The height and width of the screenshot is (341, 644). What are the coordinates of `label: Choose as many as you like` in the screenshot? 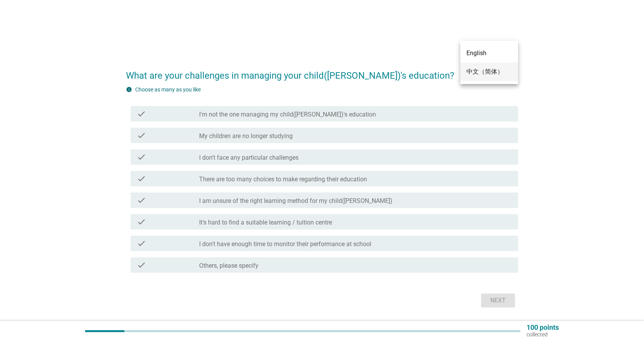 It's located at (168, 89).